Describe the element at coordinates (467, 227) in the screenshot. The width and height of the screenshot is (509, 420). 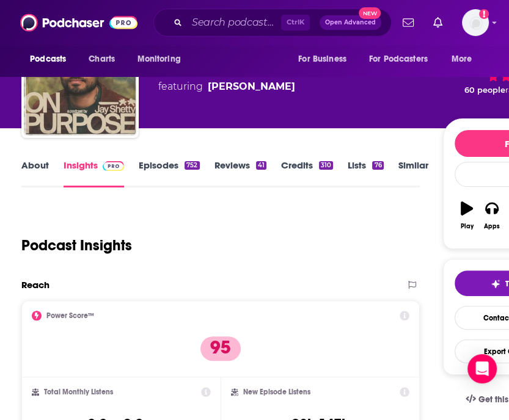
I see `div: Play` at that location.